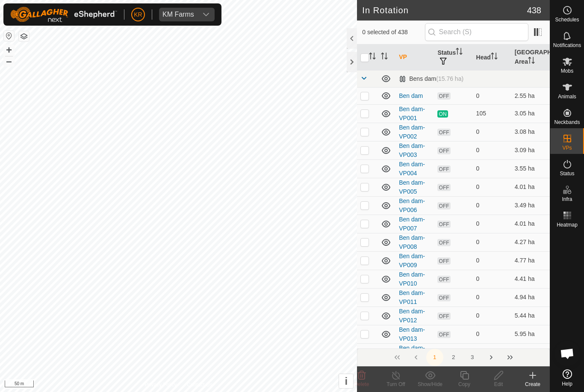  What do you see at coordinates (567, 173) in the screenshot?
I see `span: Status` at bounding box center [567, 173].